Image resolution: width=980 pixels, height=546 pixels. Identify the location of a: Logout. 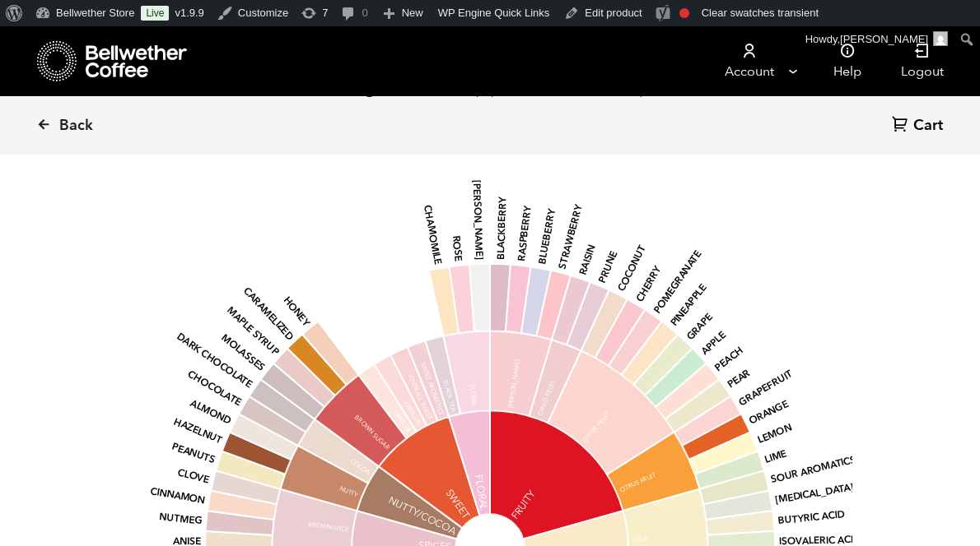
(922, 61).